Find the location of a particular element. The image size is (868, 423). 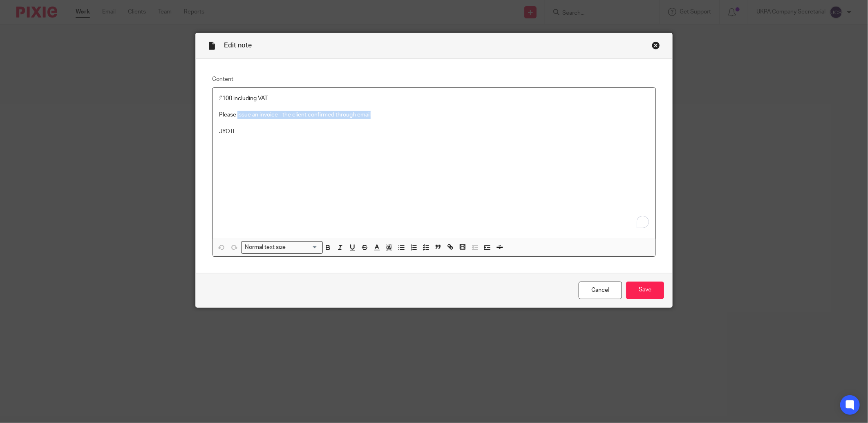

span: Edit note is located at coordinates (238, 45).